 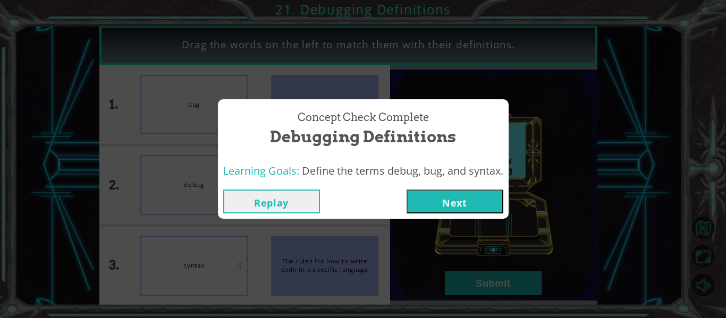 What do you see at coordinates (402, 171) in the screenshot?
I see `span: Define the terms debug, bug, and syntax.` at bounding box center [402, 171].